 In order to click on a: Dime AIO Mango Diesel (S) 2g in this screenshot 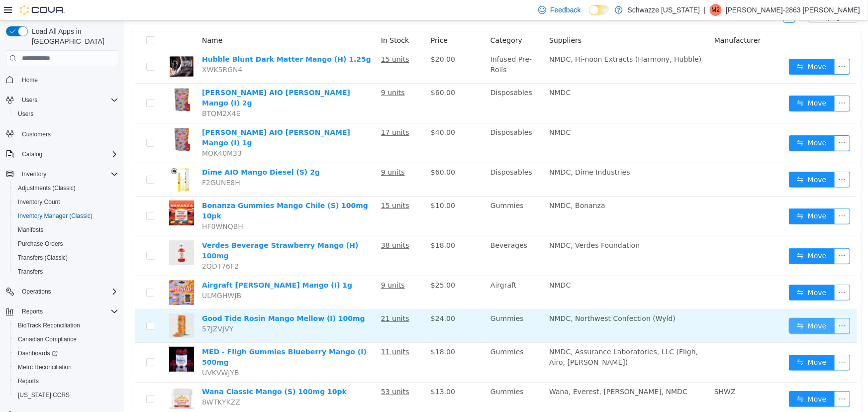, I will do `click(136, 151)`.